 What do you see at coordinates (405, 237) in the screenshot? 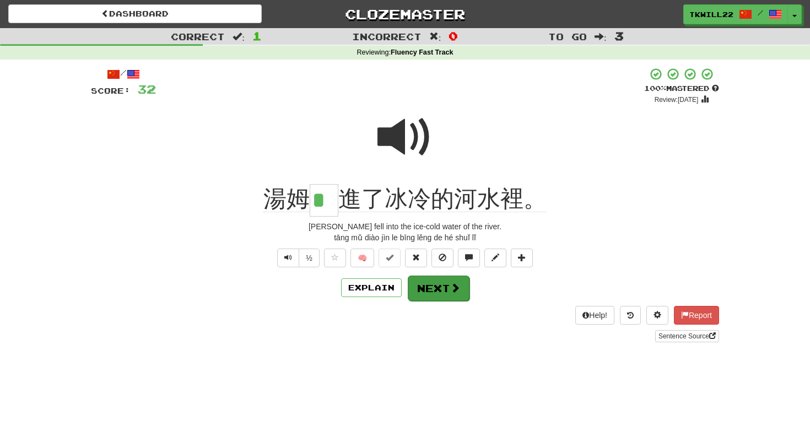
I see `div: tāng mǔ diào jìn le bīng lěng de hé shuǐ lǐ` at bounding box center [405, 237].